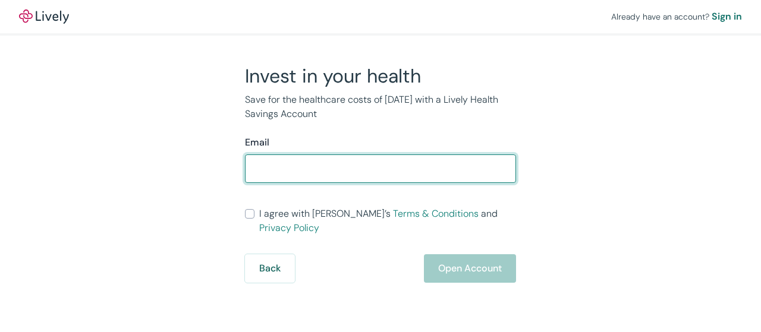 The width and height of the screenshot is (761, 332). I want to click on h2: Invest in your health, so click(380, 76).